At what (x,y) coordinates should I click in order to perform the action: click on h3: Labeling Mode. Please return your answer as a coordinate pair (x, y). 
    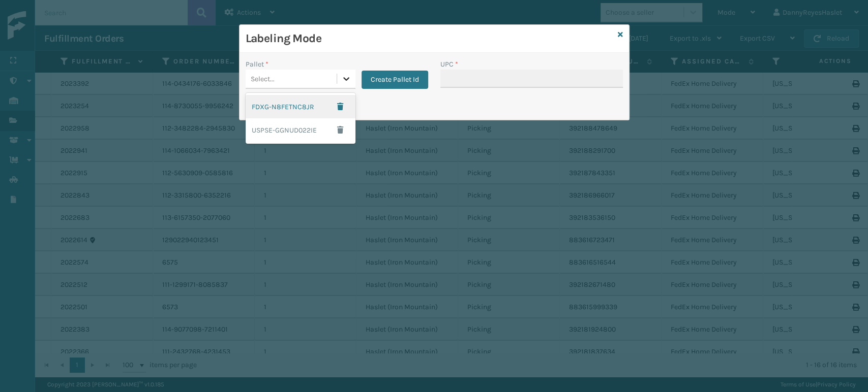
    Looking at the image, I should click on (429, 39).